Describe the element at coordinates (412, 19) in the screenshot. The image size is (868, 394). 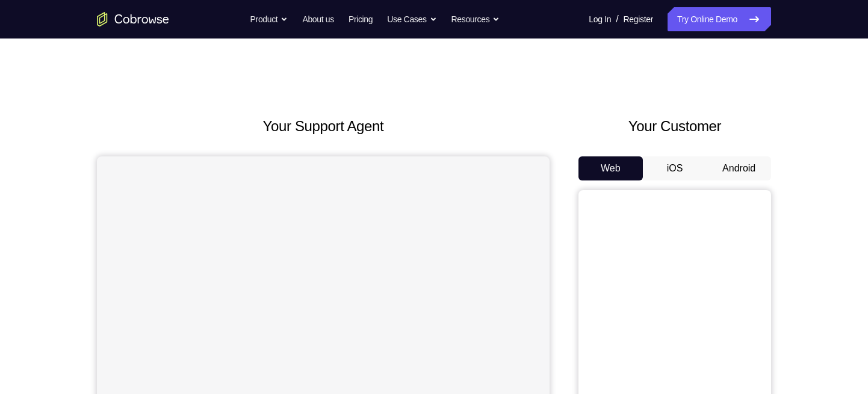
I see `button: Use Cases` at that location.